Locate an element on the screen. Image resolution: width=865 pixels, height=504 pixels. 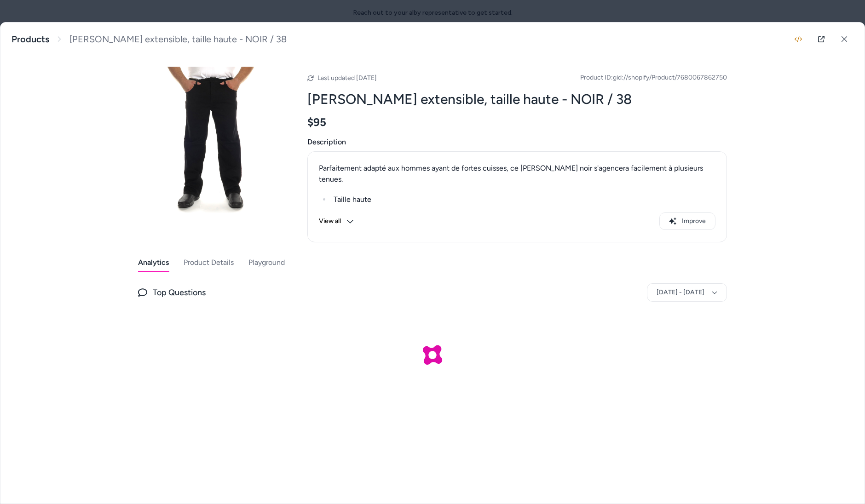
li: Taille haute is located at coordinates (524, 199).